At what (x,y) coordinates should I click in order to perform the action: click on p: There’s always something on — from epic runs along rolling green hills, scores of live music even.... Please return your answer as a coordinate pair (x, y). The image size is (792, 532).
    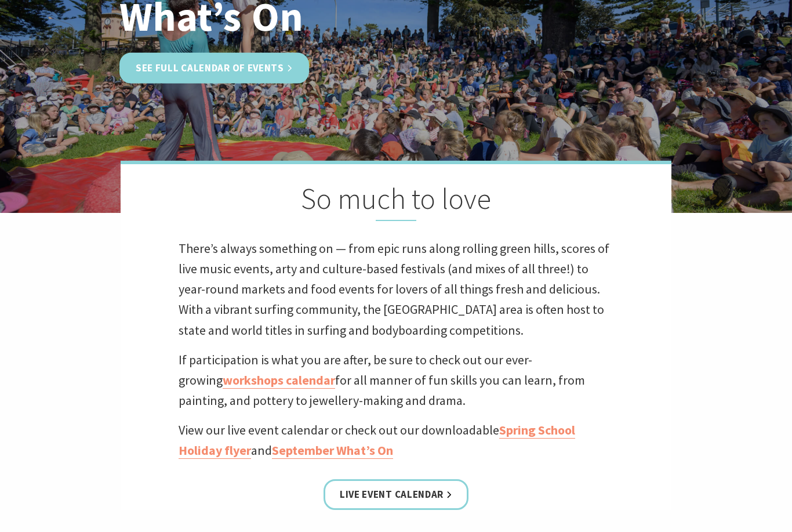
    Looking at the image, I should click on (396, 289).